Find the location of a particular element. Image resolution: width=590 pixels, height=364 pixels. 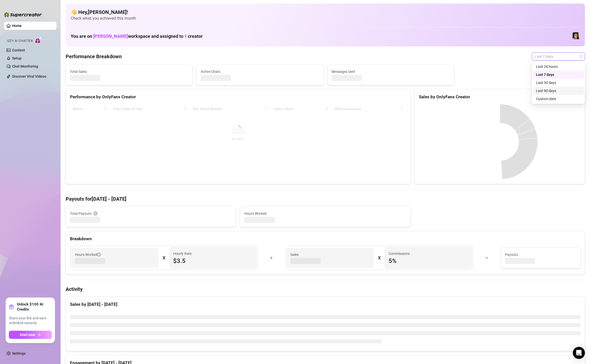

img: Luna is located at coordinates (576, 36).